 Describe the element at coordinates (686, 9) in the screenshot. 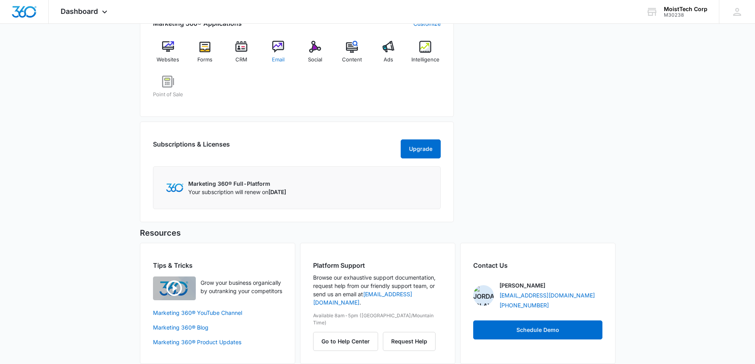

I see `div: account name` at that location.